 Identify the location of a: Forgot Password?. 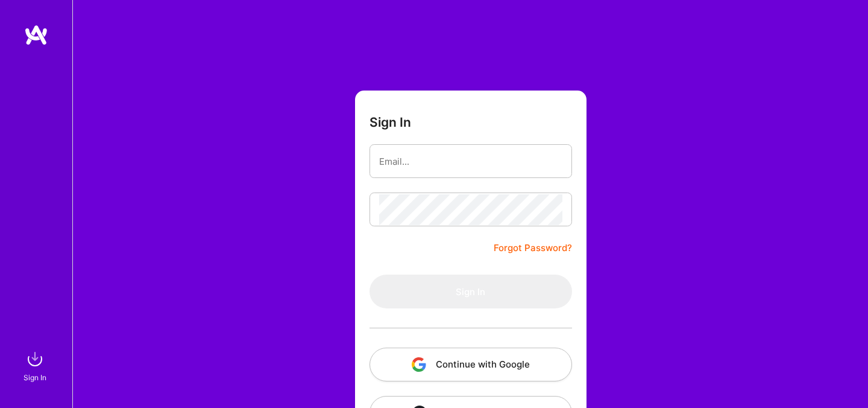
(533, 248).